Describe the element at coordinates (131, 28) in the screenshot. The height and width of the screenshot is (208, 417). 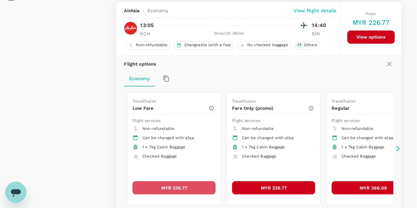
I see `img: AK` at that location.